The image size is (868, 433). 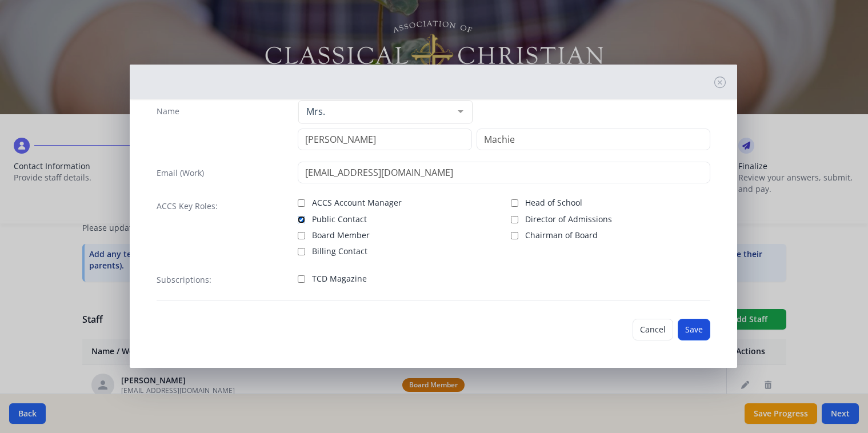 What do you see at coordinates (184, 280) in the screenshot?
I see `label: Subscriptions:` at bounding box center [184, 280].